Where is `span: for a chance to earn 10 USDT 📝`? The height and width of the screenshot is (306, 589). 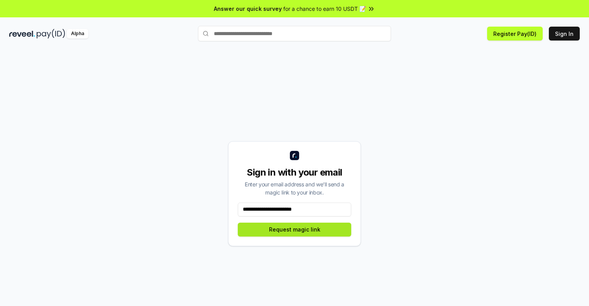 span: for a chance to earn 10 USDT 📝 is located at coordinates (325, 8).